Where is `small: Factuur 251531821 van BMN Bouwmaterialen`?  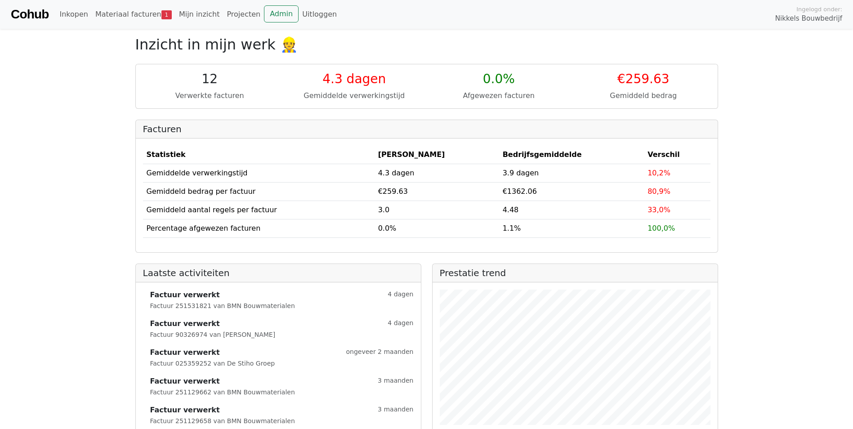 small: Factuur 251531821 van BMN Bouwmaterialen is located at coordinates (223, 306).